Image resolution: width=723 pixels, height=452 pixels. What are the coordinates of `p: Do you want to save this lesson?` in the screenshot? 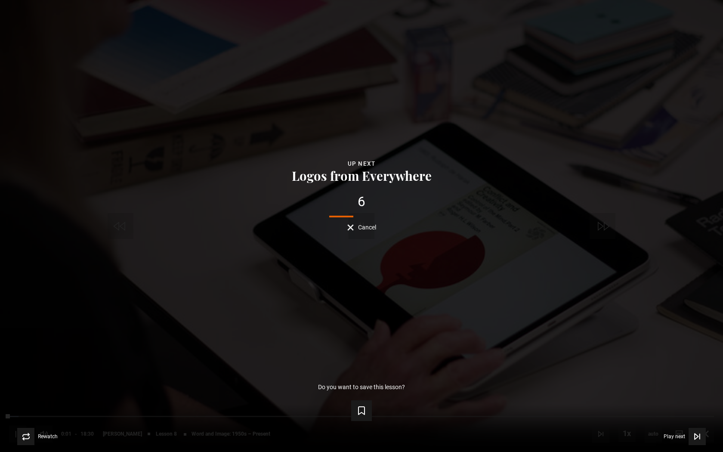 It's located at (361, 387).